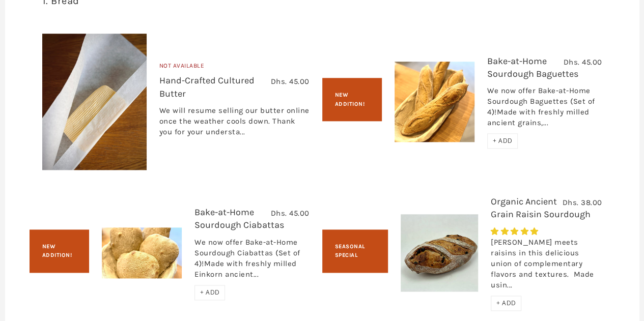 The width and height of the screenshot is (644, 321). I want to click on div: Seasonal Special, so click(355, 251).